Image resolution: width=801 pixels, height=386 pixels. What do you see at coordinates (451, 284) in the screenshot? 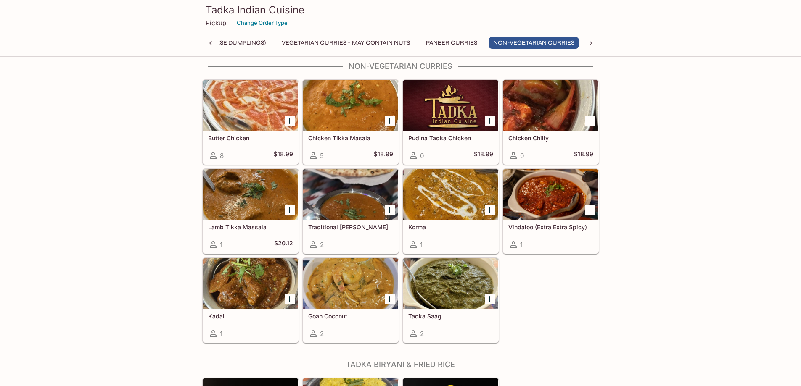
I see `div: Tadka Saag` at bounding box center [451, 284].